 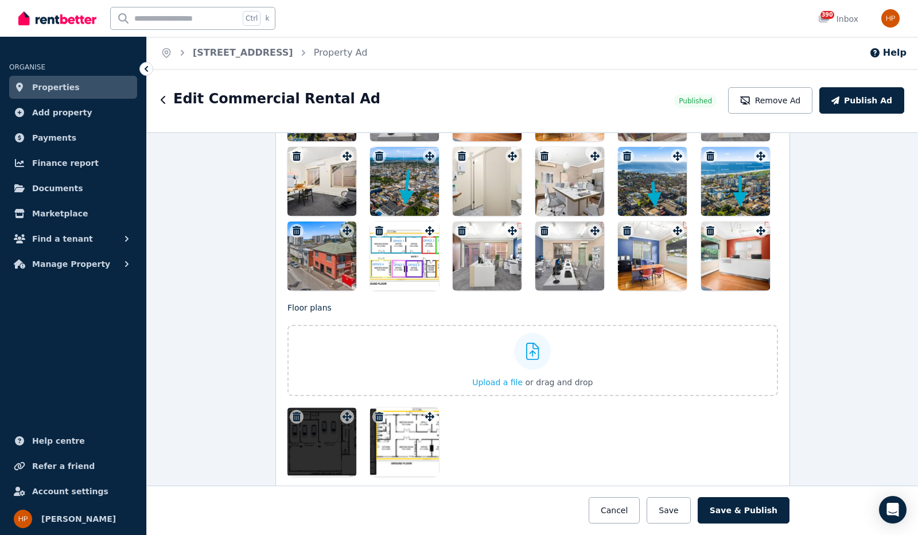 What do you see at coordinates (73, 112) in the screenshot?
I see `a: Add property` at bounding box center [73, 112].